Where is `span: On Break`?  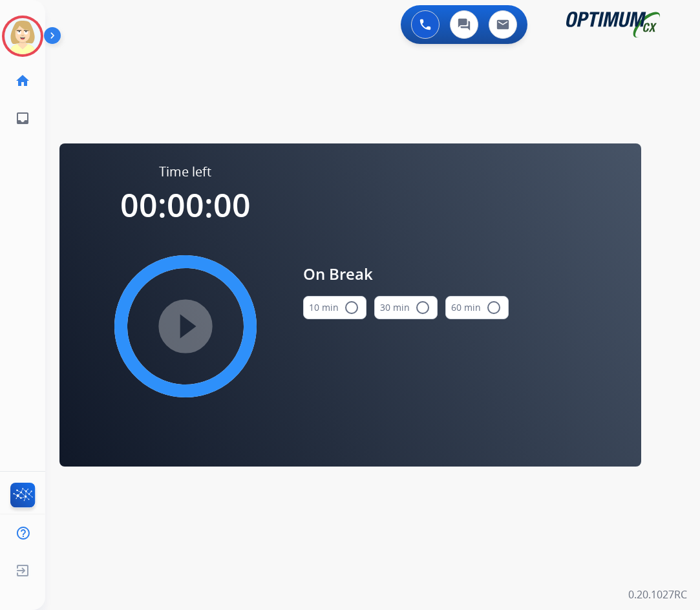 span: On Break is located at coordinates (406, 274).